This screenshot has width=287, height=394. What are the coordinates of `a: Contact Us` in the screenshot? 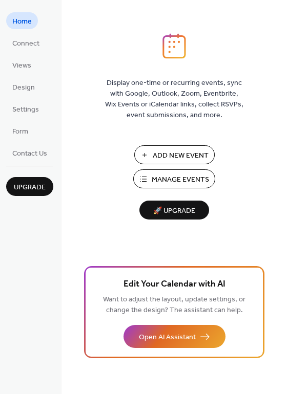 It's located at (30, 153).